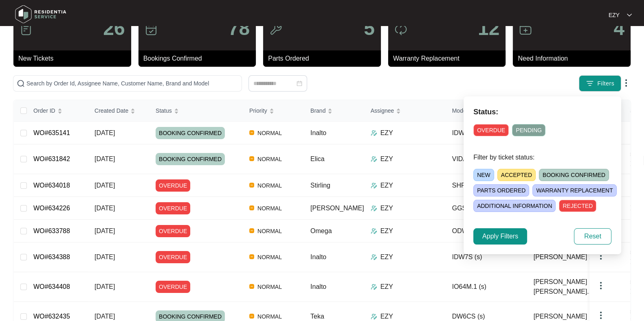  What do you see at coordinates (500, 236) in the screenshot?
I see `button: Apply Filters` at bounding box center [500, 236].